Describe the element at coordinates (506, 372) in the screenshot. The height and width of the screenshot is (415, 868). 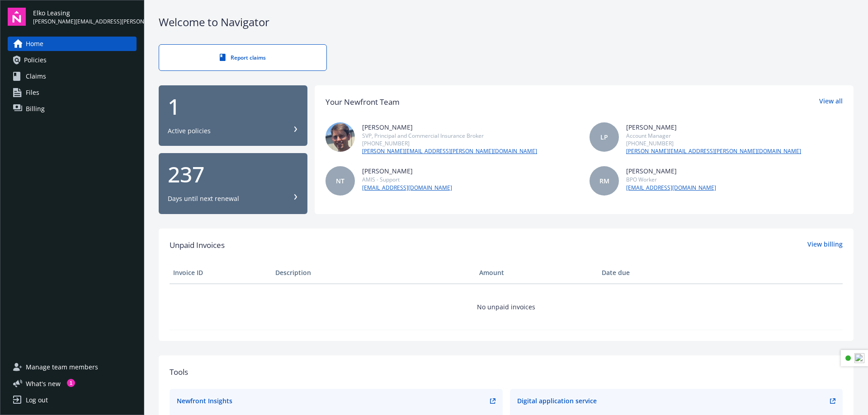
I see `div: Tools` at that location.